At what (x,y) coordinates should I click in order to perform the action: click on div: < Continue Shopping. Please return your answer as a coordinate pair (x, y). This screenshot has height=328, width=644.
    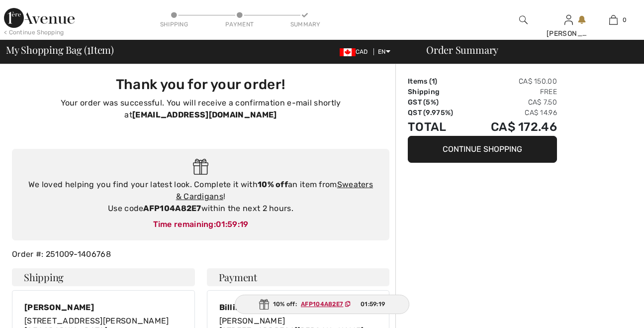
    Looking at the image, I should click on (34, 32).